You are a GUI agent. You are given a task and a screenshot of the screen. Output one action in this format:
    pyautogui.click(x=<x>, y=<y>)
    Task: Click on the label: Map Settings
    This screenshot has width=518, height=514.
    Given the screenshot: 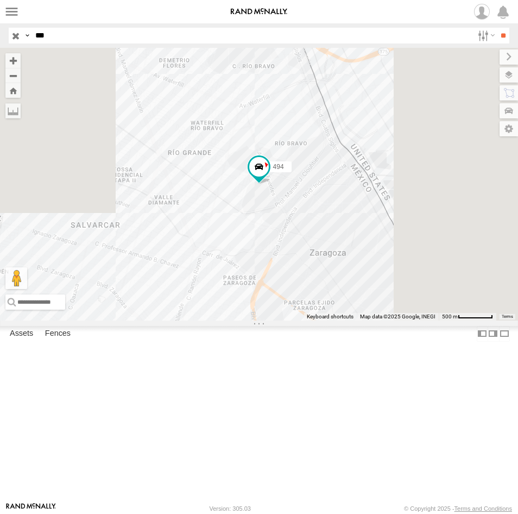 What is the action you would take?
    pyautogui.click(x=509, y=129)
    